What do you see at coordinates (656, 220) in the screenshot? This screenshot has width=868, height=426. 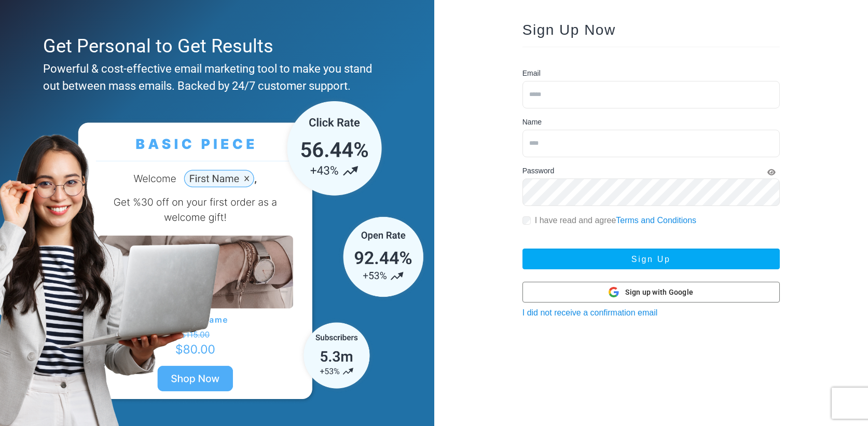 I see `a: Terms and Conditions` at bounding box center [656, 220].